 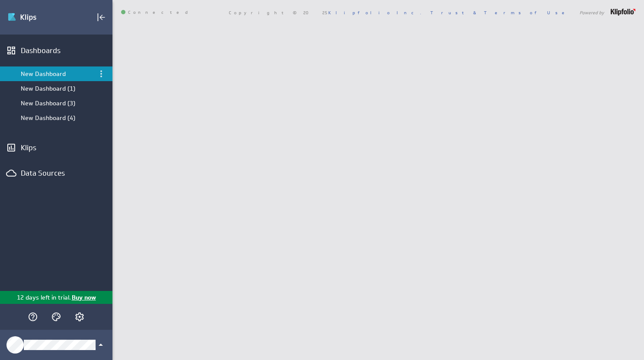 What do you see at coordinates (38, 17) in the screenshot?
I see `div: Go to Dashboards` at bounding box center [38, 17].